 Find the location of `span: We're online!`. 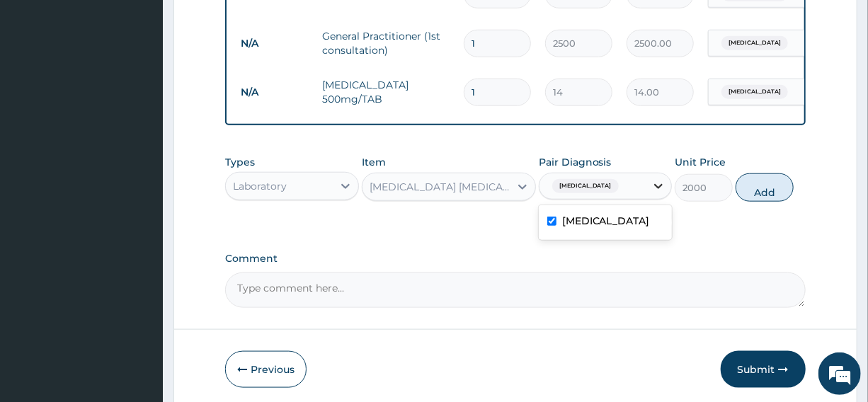

span: We're online! is located at coordinates (139, 186).